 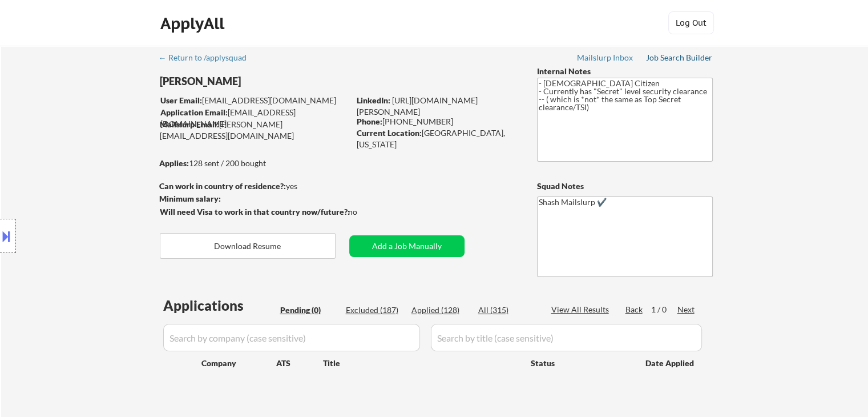 I want to click on div: ATS, so click(x=300, y=363).